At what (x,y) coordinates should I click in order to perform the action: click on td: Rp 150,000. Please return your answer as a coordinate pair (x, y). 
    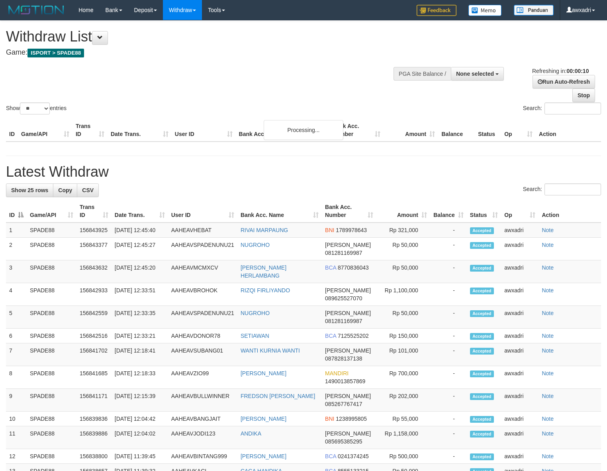
    Looking at the image, I should click on (403, 335).